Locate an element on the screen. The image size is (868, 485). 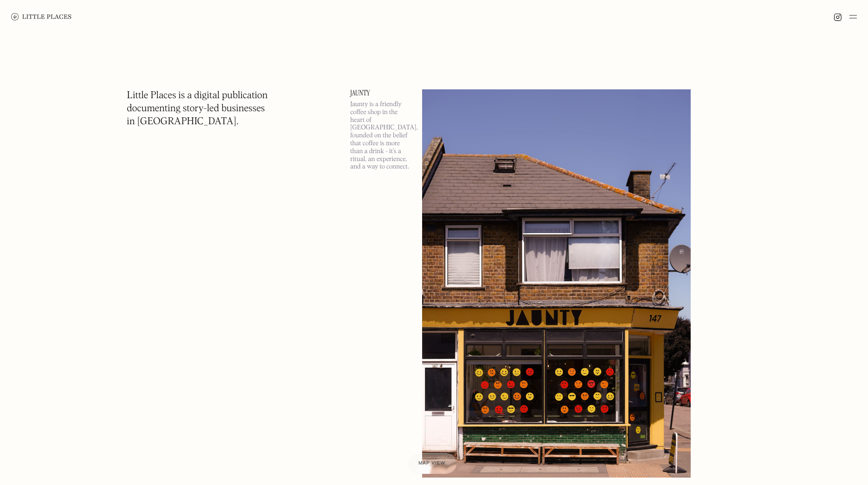
span: Map view is located at coordinates (432, 463).